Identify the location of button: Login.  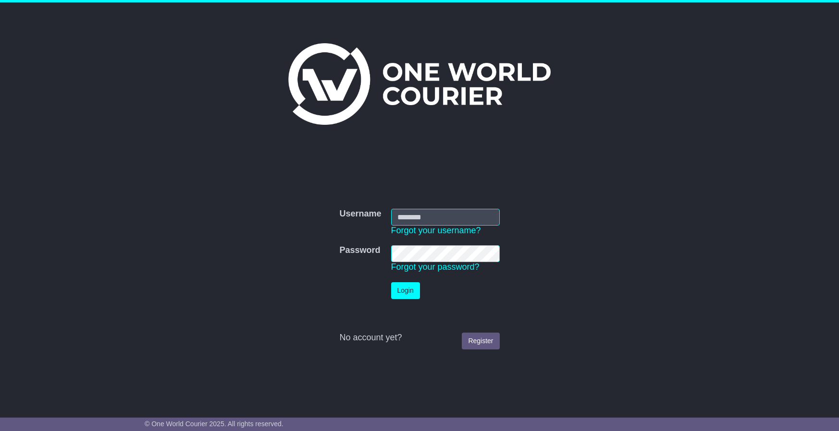
(405, 291).